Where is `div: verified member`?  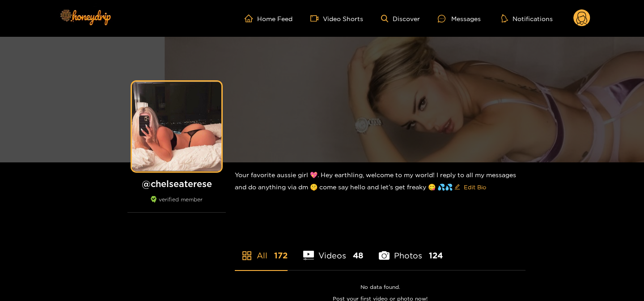
div: verified member is located at coordinates (177, 204).